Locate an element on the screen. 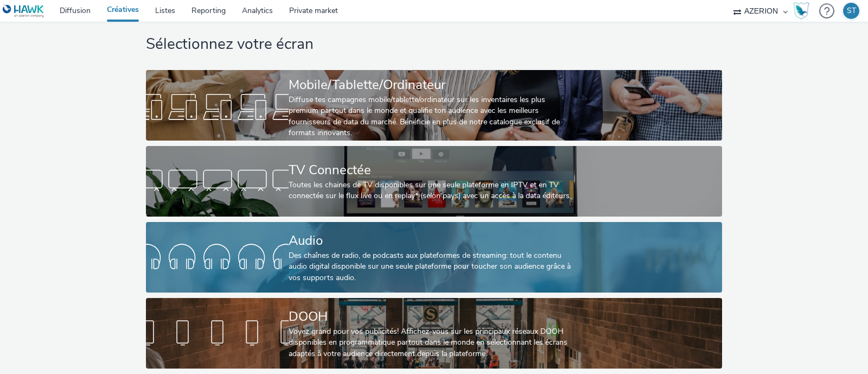 This screenshot has height=374, width=868. div: TV Connectée is located at coordinates (431, 170).